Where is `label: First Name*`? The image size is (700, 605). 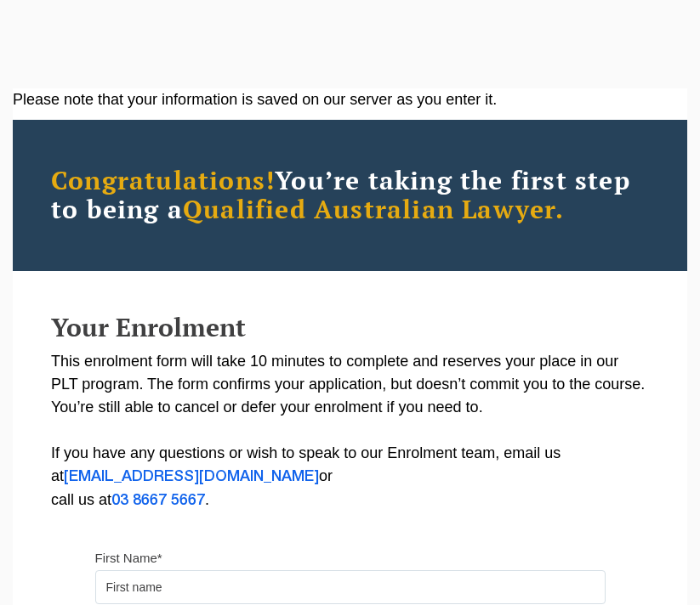 label: First Name* is located at coordinates (128, 558).